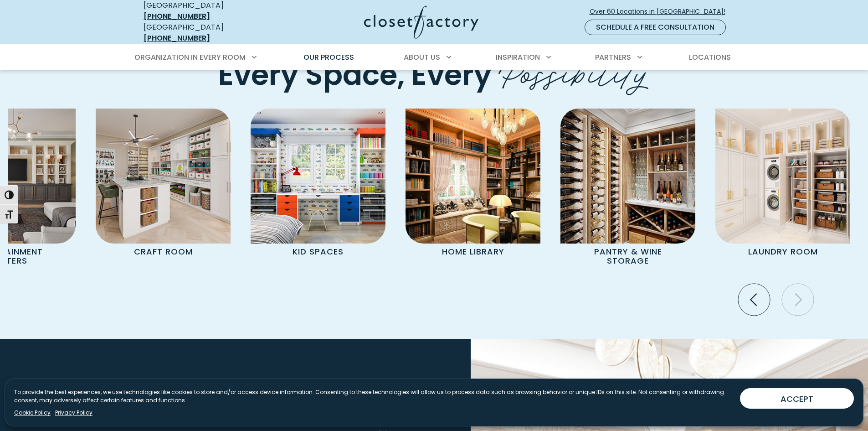  I want to click on p: Craft Room, so click(163, 252).